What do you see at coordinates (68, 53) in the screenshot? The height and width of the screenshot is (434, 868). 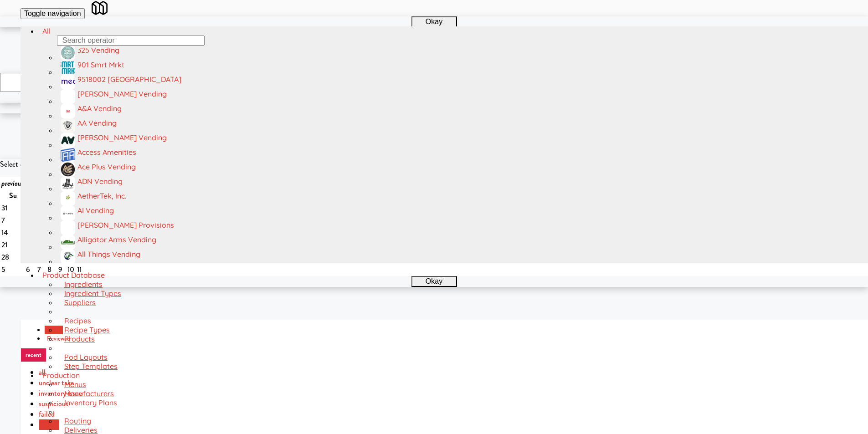 I see `img: kbrytollda43ilh6wexs.png` at bounding box center [68, 53].